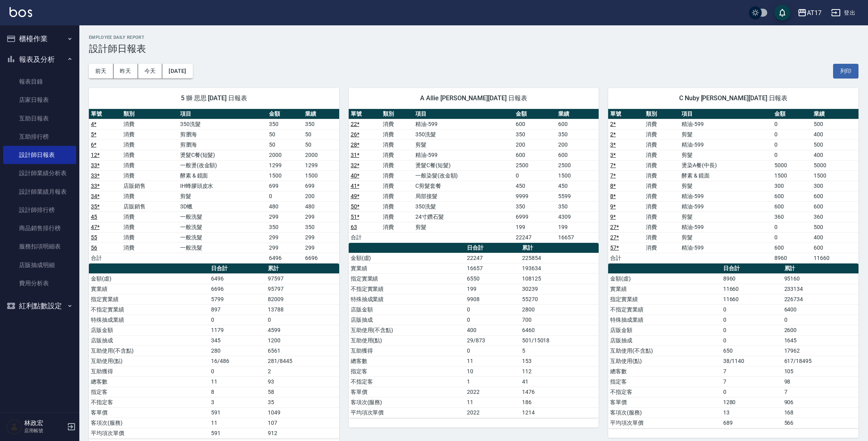  Describe the element at coordinates (664, 351) in the screenshot. I see `td: 互助使用(不含點)` at that location.